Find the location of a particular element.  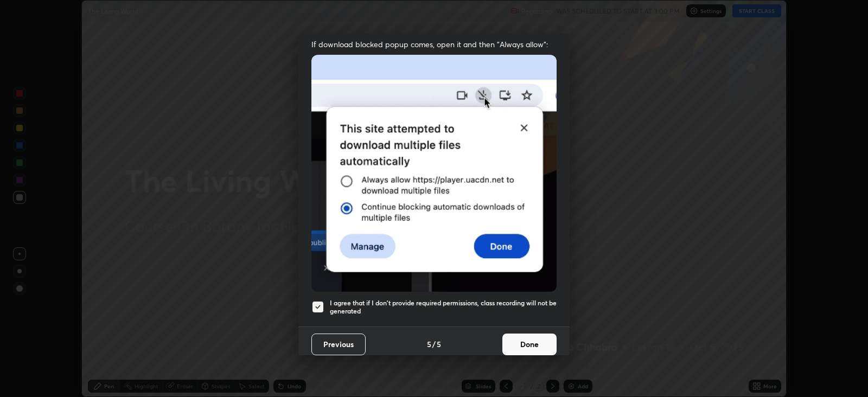

button: Done is located at coordinates (530, 344).